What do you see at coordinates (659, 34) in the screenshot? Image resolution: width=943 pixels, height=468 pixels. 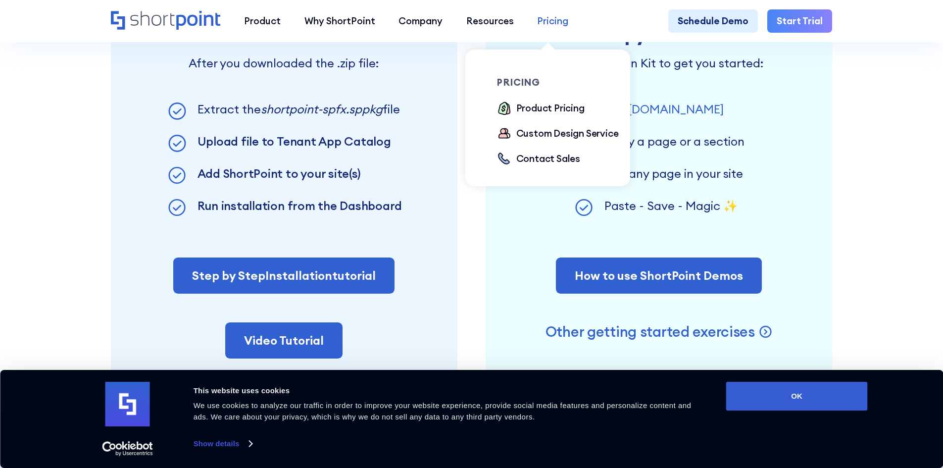 I see `h3: Copy & Paste` at bounding box center [659, 34].